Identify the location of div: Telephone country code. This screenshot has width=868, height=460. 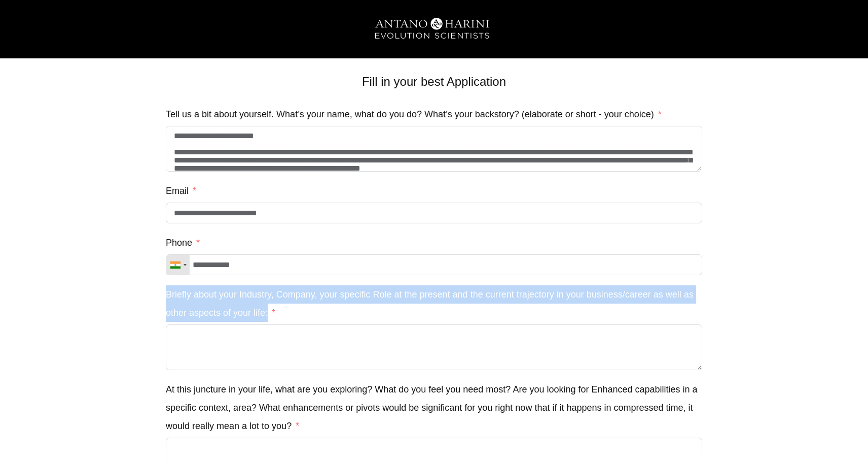
(178, 265).